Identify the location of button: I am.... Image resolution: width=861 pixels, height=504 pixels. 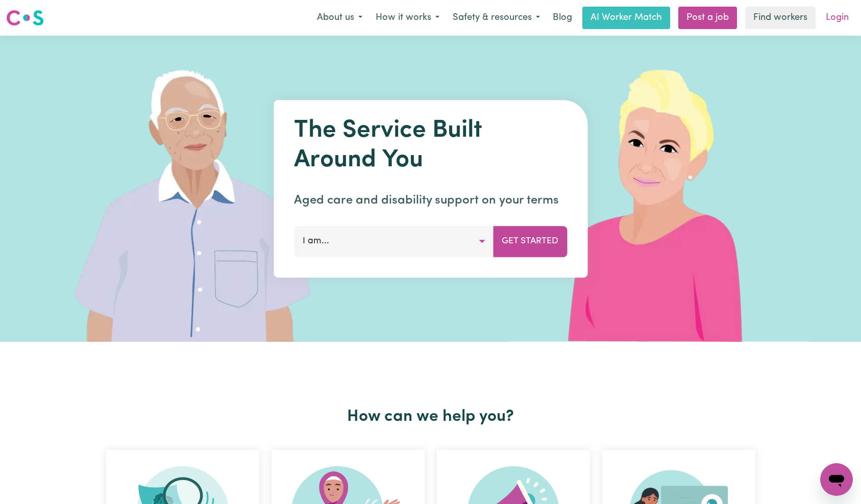
(394, 241).